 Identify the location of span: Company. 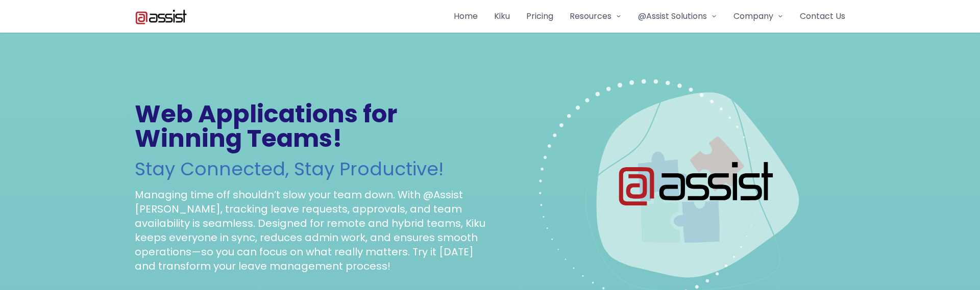
(754, 16).